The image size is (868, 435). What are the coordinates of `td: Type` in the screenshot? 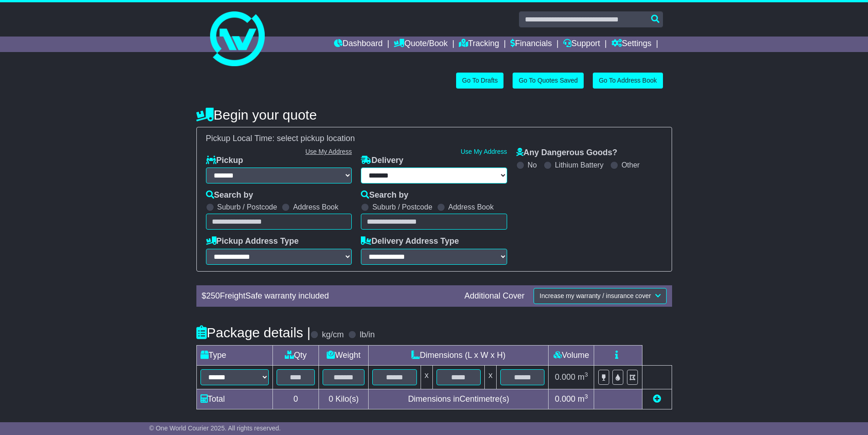 It's located at (234, 355).